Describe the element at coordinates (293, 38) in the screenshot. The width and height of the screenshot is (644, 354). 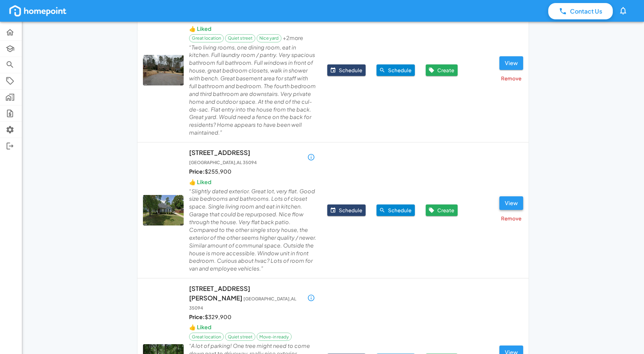
I see `p: + 2 more` at that location.